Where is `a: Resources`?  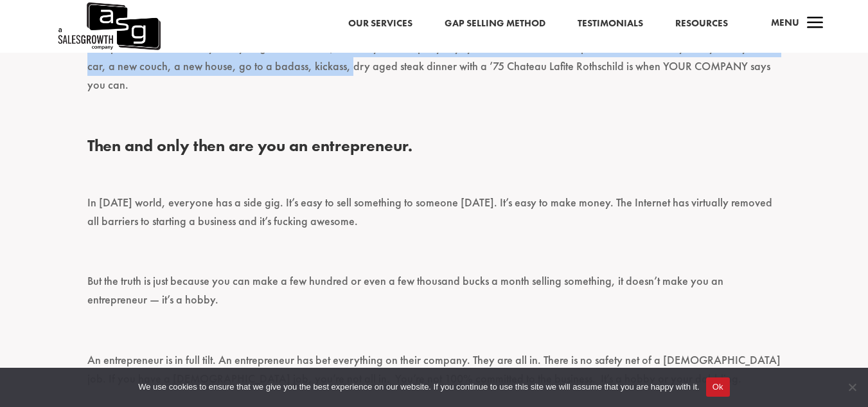 a: Resources is located at coordinates (702, 24).